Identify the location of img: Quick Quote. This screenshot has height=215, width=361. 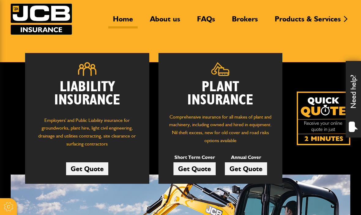
(323, 118).